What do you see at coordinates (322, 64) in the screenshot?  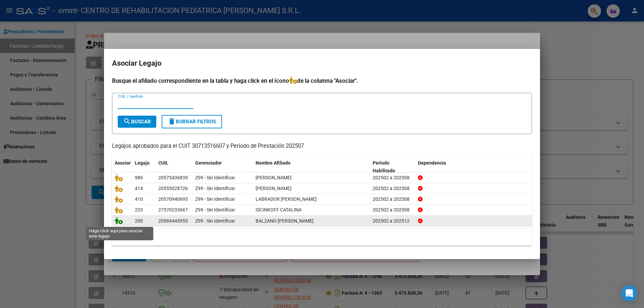 I see `h2: Asociar Legajo` at bounding box center [322, 64].